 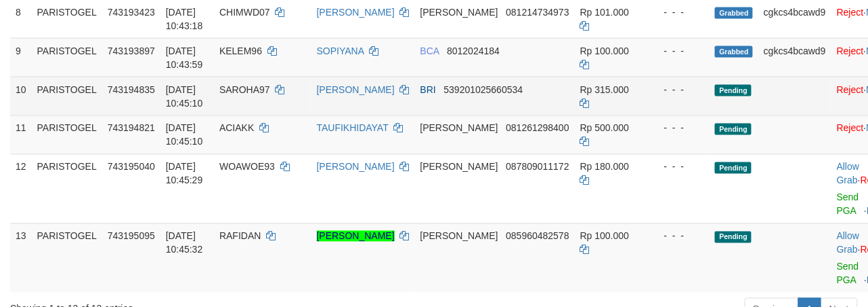 What do you see at coordinates (131, 236) in the screenshot?
I see `span: 743195095` at bounding box center [131, 236].